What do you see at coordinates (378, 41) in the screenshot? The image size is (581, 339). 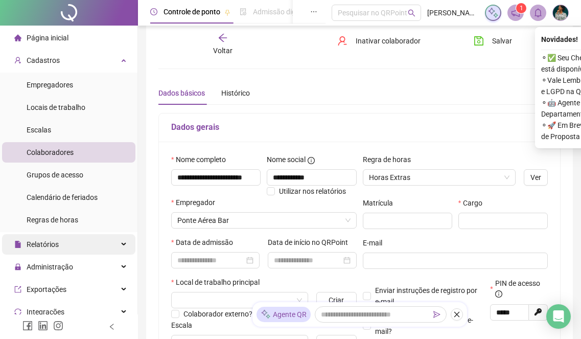 I see `button: Inativar colaborador` at bounding box center [378, 41].